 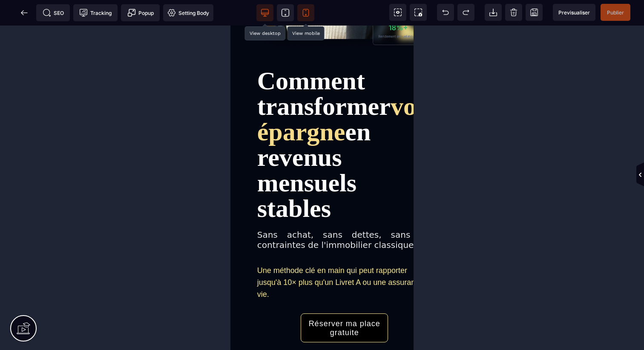 What do you see at coordinates (574, 12) in the screenshot?
I see `span: Previsualiser` at bounding box center [574, 12].